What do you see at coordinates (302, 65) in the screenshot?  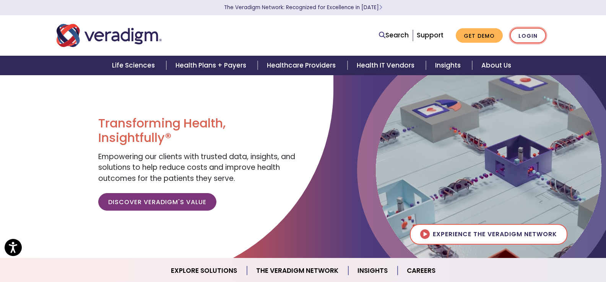 I see `a: Healthcare Providers` at bounding box center [302, 65].